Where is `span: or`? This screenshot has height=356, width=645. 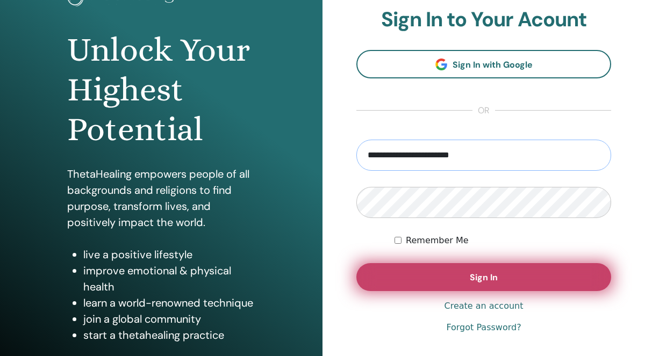
span: or is located at coordinates (484, 111).